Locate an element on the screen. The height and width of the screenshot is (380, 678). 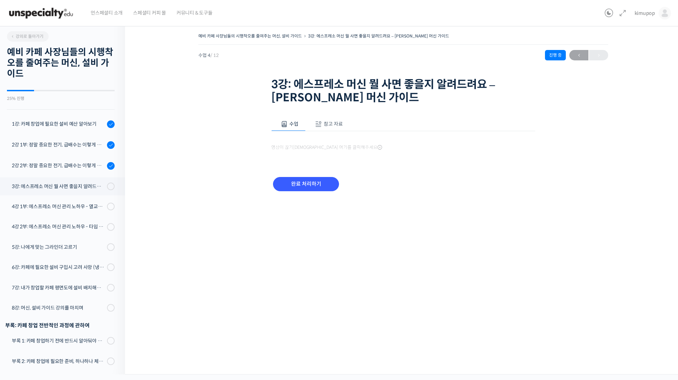
div: 1강: 카페 창업에 필요한 설비 예산 알아보기 is located at coordinates (58, 124).